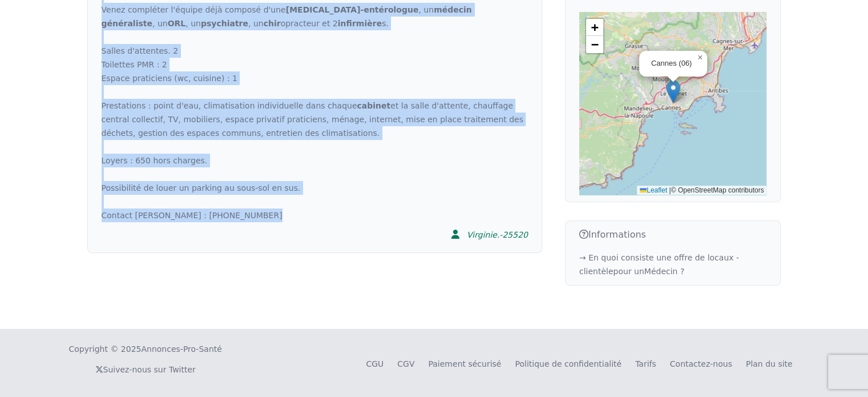 The height and width of the screenshot is (397, 868). What do you see at coordinates (673, 235) in the screenshot?
I see `h3: Informations` at bounding box center [673, 235].